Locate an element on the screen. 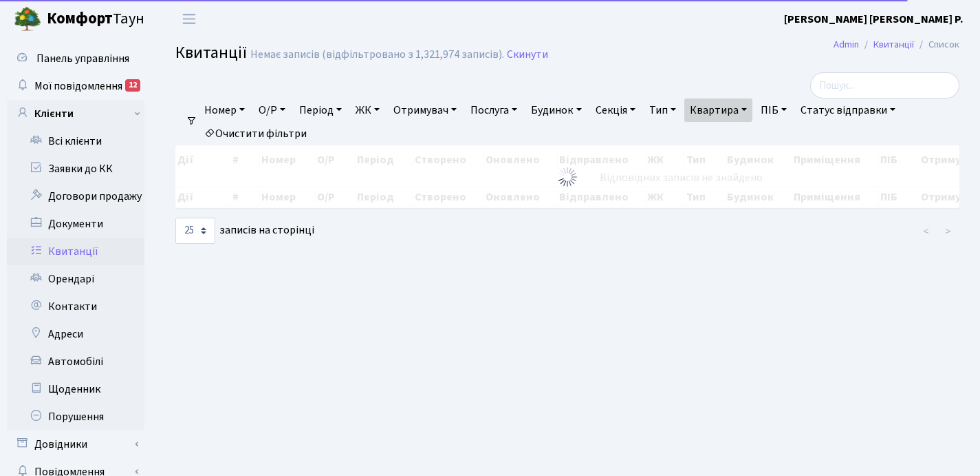 The width and height of the screenshot is (980, 476). a: Будинок is located at coordinates (555, 110).